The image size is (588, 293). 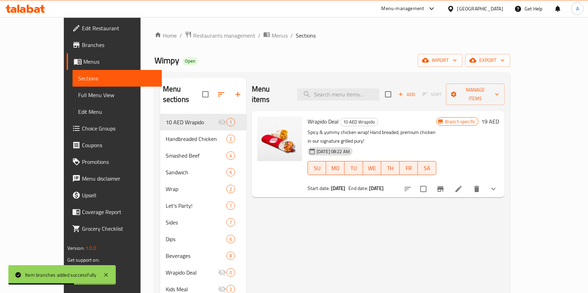 What do you see at coordinates (353, 168) in the screenshot?
I see `span: TU` at bounding box center [353, 168].